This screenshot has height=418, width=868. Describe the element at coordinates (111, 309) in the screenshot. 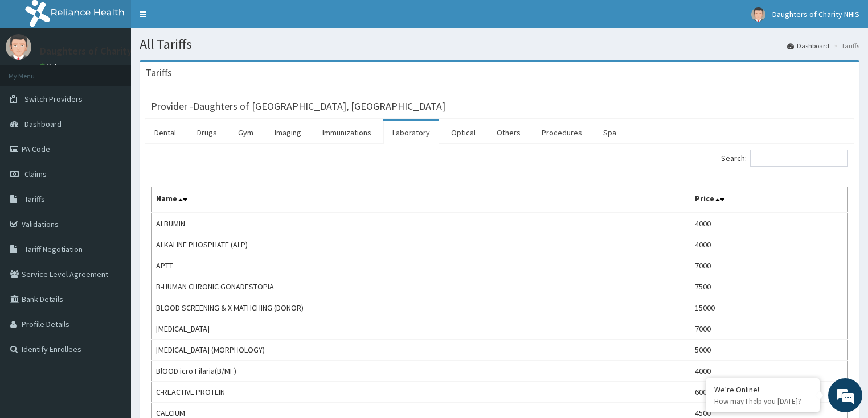

I see `textarea: Type your message and hit 'Enter'` at that location.